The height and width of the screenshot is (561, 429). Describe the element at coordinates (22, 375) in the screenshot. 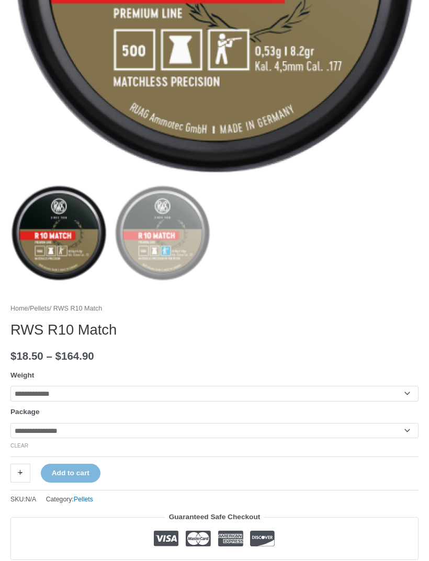

I see `label: Weight` at that location.